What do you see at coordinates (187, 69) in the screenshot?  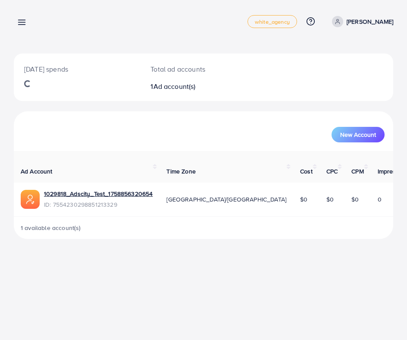 I see `p: Total ad accounts` at bounding box center [187, 69].